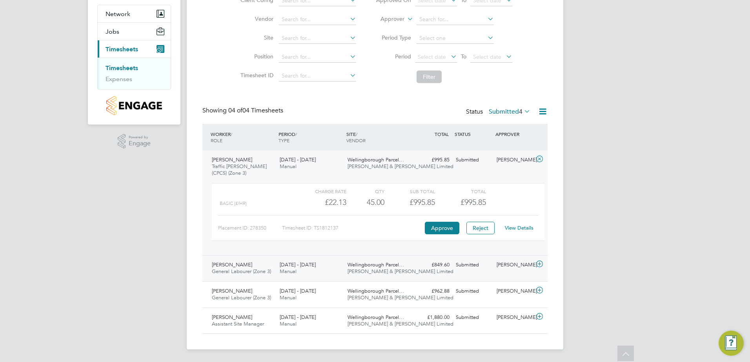  Describe the element at coordinates (256, 38) in the screenshot. I see `label: Site` at that location.